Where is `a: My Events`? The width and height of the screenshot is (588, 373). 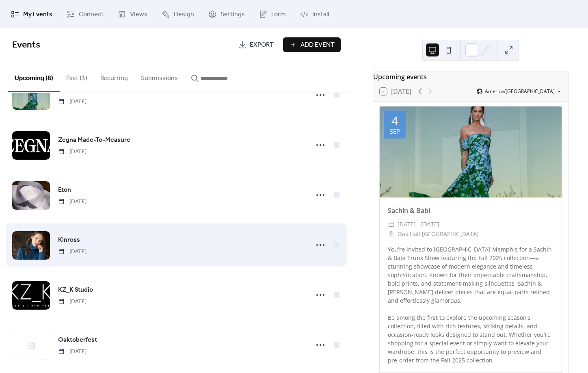
a: My Events is located at coordinates (32, 14).